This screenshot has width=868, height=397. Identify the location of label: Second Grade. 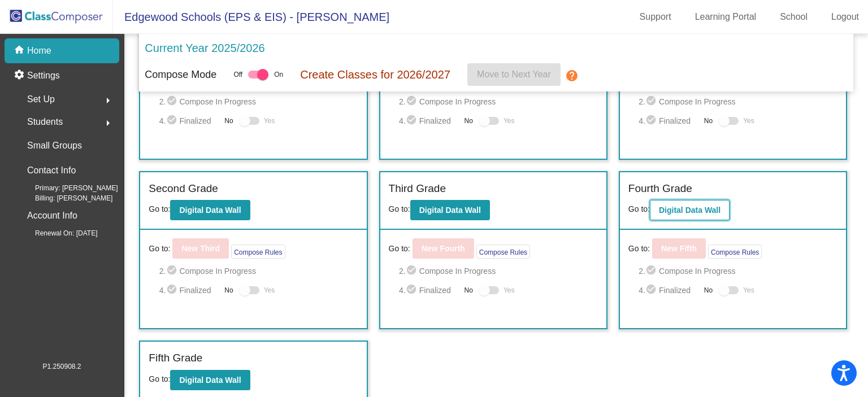
(183, 189).